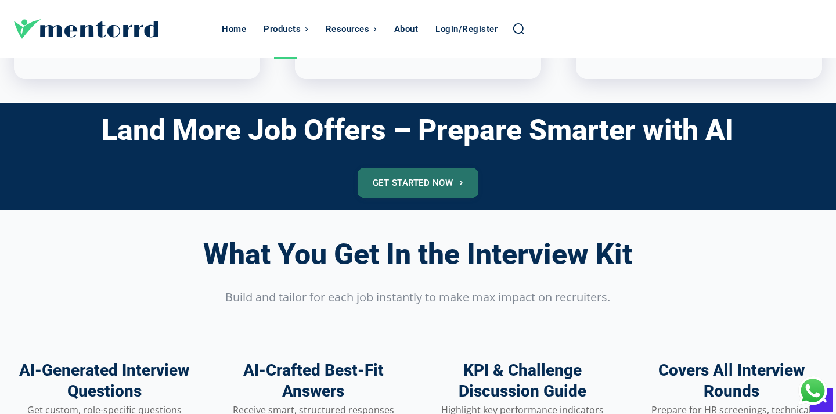  What do you see at coordinates (115, 29) in the screenshot?
I see `a: Logo` at bounding box center [115, 29].